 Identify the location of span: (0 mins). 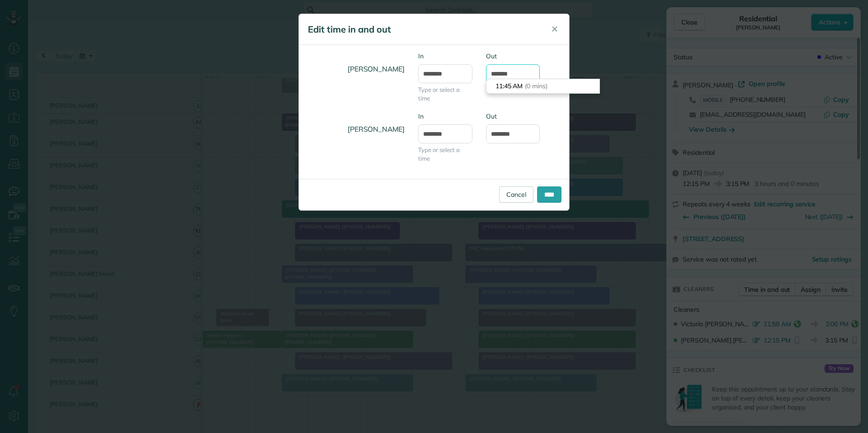
(536, 86).